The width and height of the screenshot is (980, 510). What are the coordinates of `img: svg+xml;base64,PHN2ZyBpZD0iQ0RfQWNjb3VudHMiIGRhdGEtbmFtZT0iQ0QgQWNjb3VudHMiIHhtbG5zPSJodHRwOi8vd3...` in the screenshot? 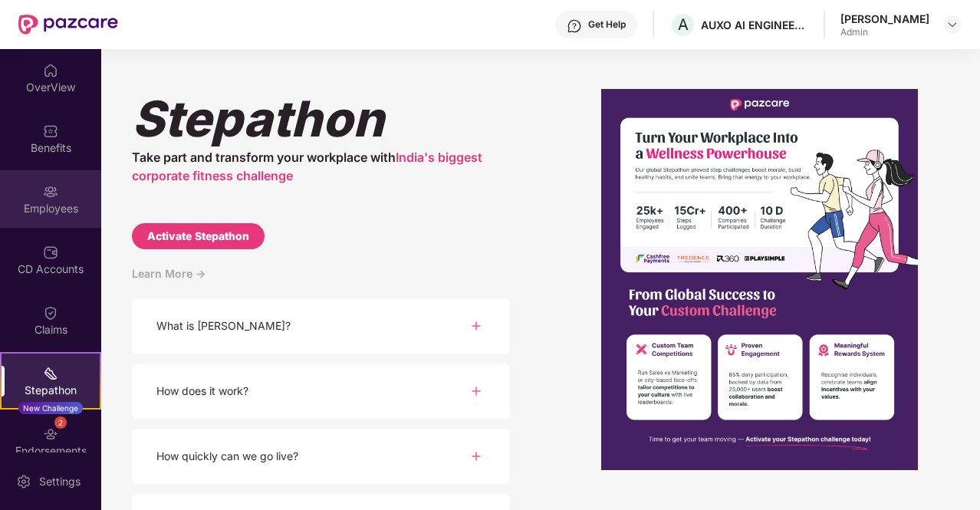 It's located at (50, 252).